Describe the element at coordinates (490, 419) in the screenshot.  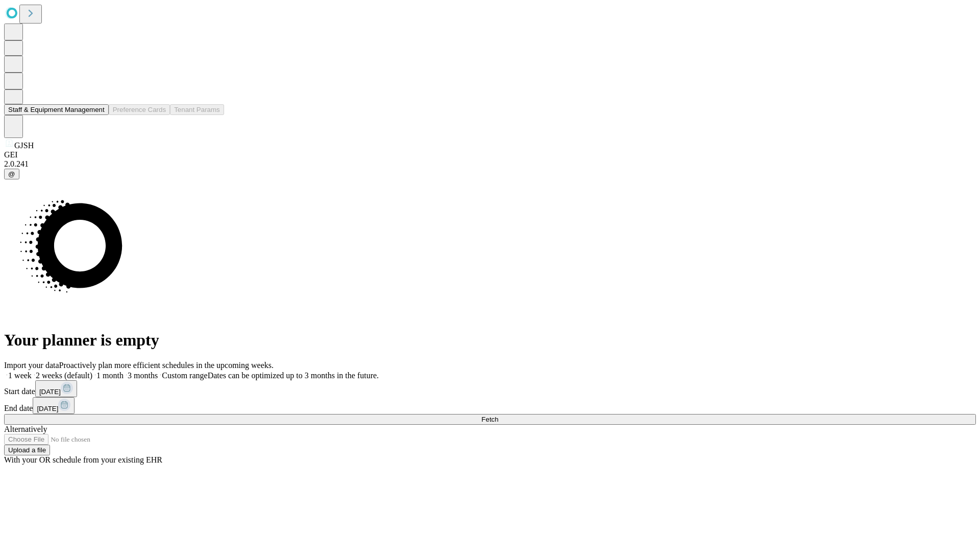
I see `span: Fetch` at that location.